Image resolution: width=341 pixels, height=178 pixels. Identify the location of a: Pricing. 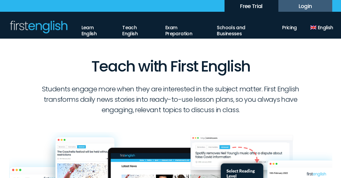
(289, 26).